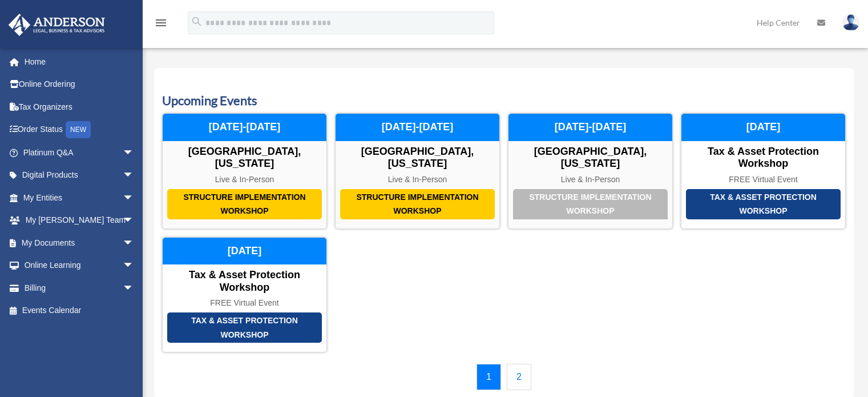 The width and height of the screenshot is (868, 397). Describe the element at coordinates (79, 153) in the screenshot. I see `a: Platinum Q&Aarrow_drop_down` at that location.